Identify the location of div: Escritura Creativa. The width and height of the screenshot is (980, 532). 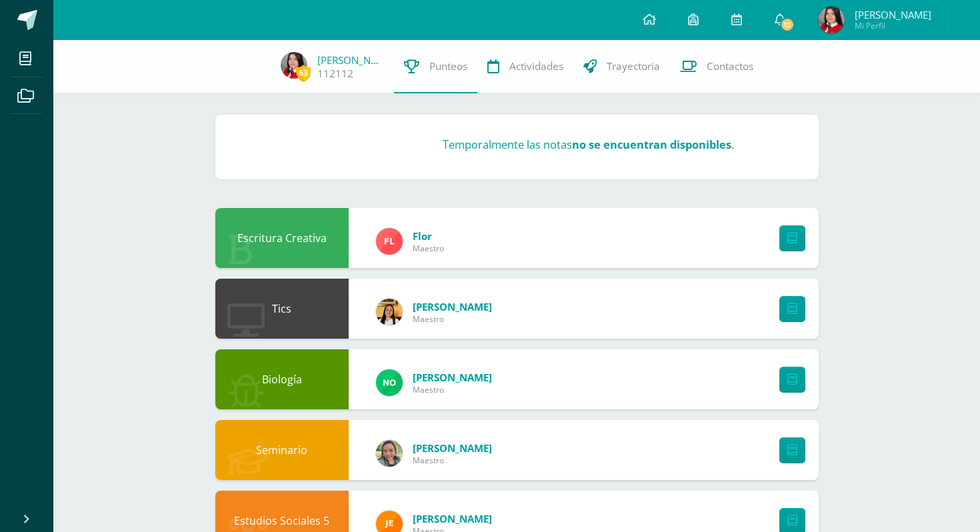
(282, 238).